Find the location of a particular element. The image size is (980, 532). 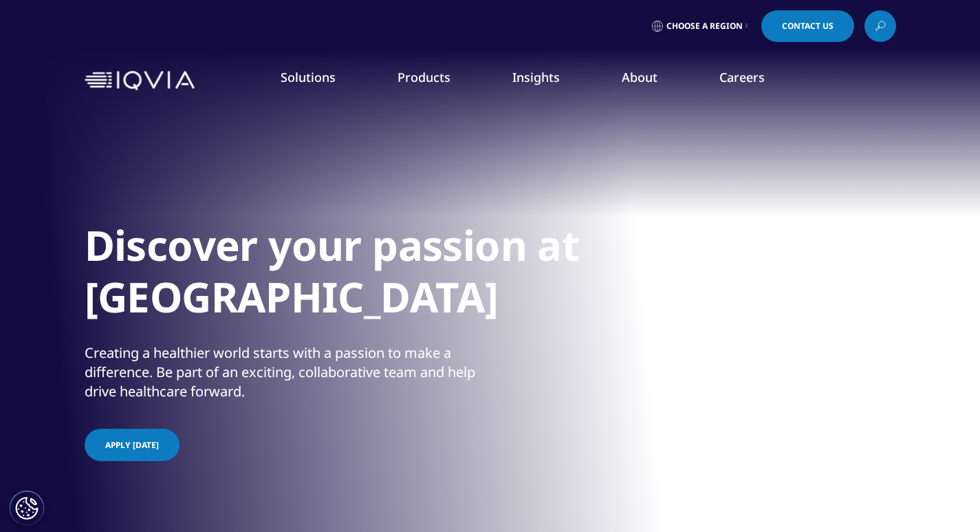

a: Careers is located at coordinates (742, 77).